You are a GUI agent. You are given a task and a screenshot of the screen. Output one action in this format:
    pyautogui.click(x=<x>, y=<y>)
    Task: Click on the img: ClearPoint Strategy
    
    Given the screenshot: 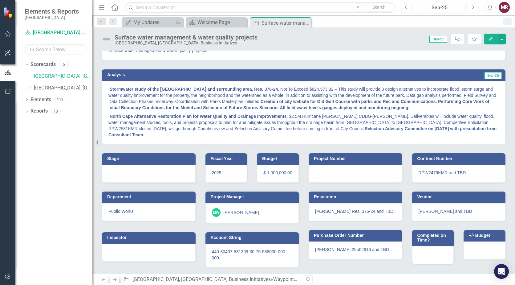 What is the action you would take?
    pyautogui.click(x=8, y=12)
    